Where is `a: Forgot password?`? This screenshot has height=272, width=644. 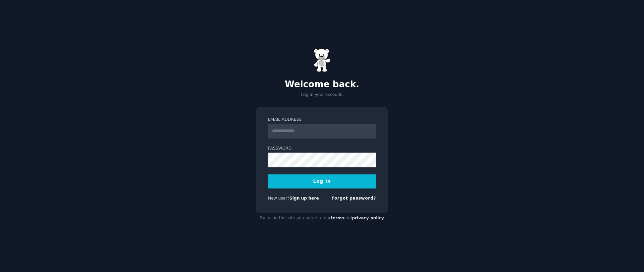
a: Forgot password? is located at coordinates (354, 199).